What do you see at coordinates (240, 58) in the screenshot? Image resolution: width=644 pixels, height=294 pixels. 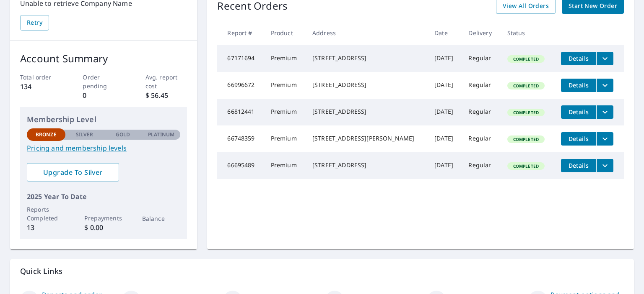 I see `td: 67171694` at bounding box center [240, 58].